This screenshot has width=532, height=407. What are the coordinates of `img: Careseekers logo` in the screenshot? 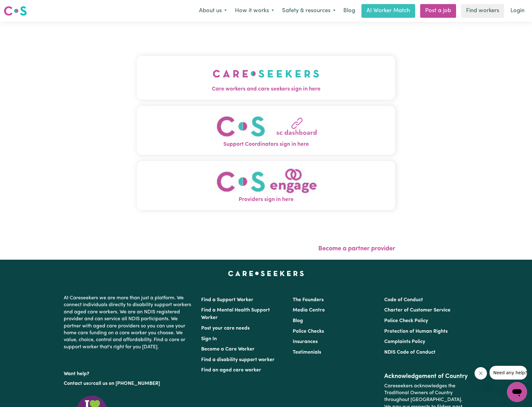 It's located at (16, 11).